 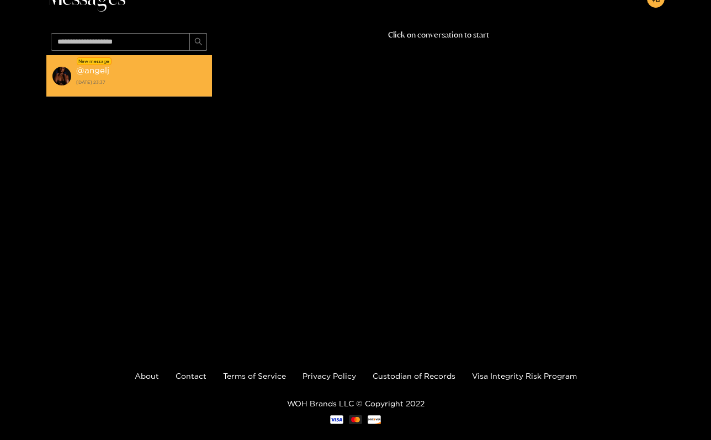 What do you see at coordinates (191, 376) in the screenshot?
I see `a: Contact` at bounding box center [191, 376].